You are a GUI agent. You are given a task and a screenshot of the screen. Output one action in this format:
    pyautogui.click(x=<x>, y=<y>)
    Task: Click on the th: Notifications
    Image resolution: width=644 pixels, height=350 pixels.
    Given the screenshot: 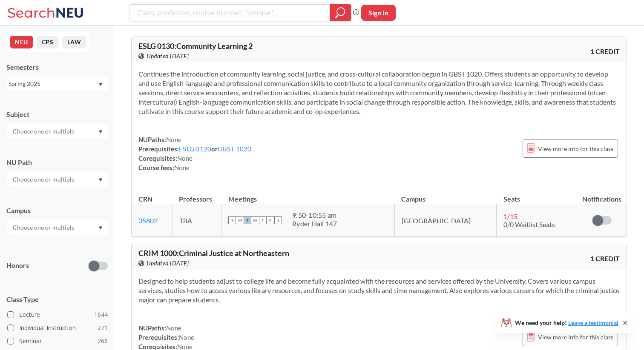 What is the action you would take?
    pyautogui.click(x=602, y=195)
    